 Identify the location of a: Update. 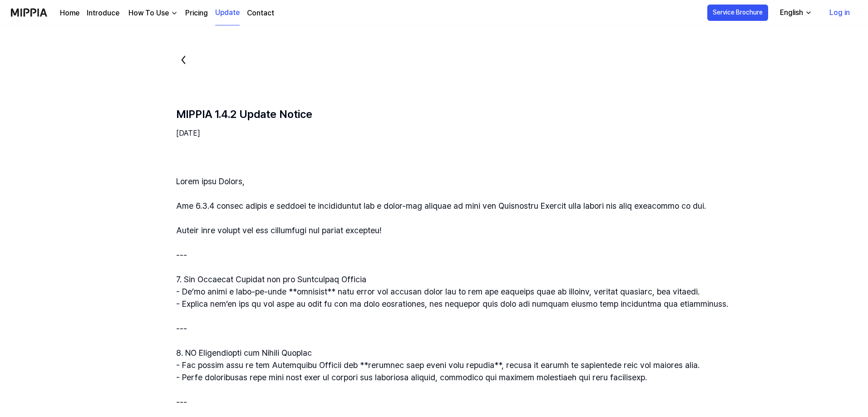
(228, 13).